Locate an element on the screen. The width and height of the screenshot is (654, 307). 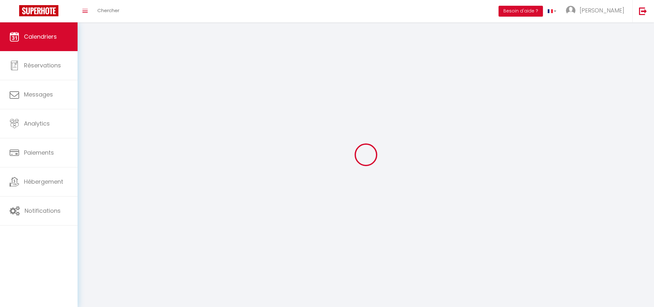
span: Notifications is located at coordinates (42, 210).